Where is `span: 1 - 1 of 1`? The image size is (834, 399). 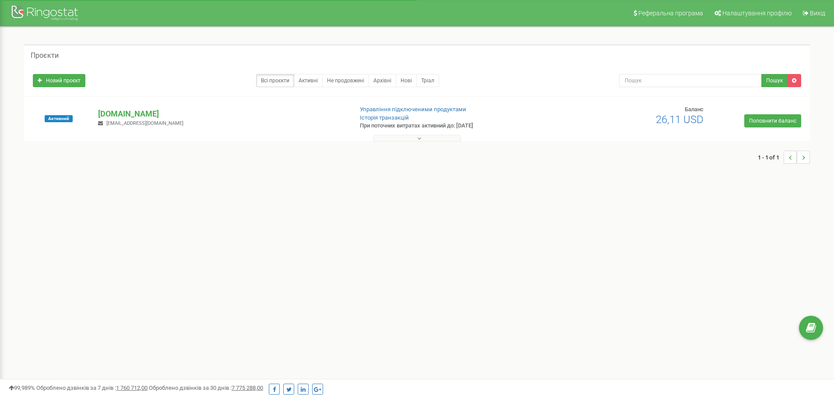
span: 1 - 1 of 1 is located at coordinates (771, 157).